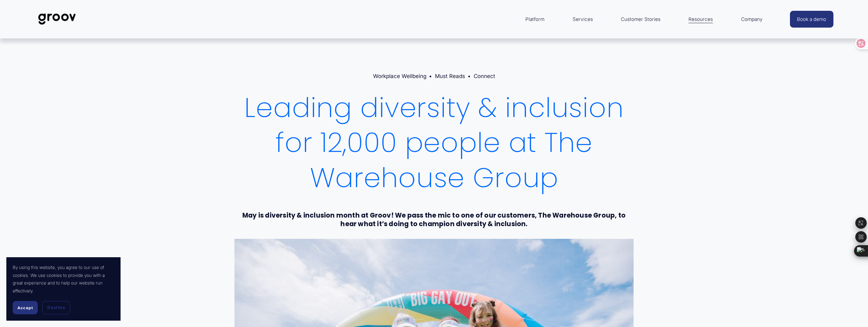 Image resolution: width=868 pixels, height=327 pixels. Describe the element at coordinates (400, 76) in the screenshot. I see `a: Workplace Wellbeing` at that location.